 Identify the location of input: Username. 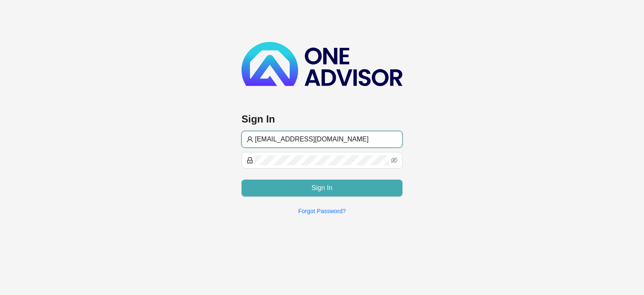
(326, 139).